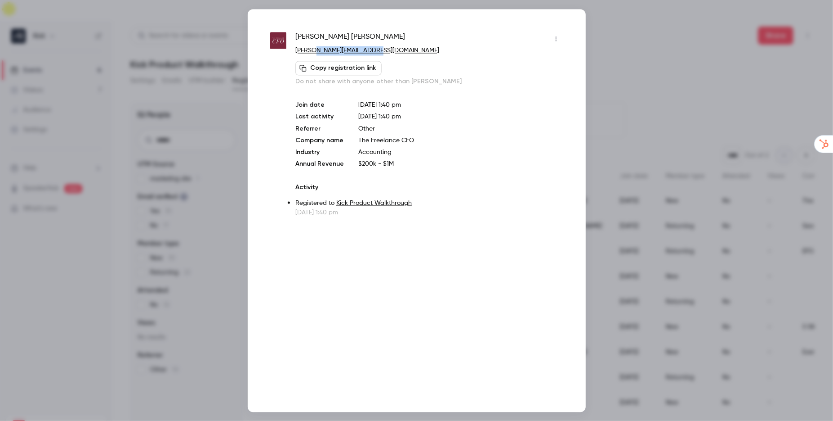 This screenshot has width=833, height=421. What do you see at coordinates (461, 129) in the screenshot?
I see `p: Other` at bounding box center [461, 129].